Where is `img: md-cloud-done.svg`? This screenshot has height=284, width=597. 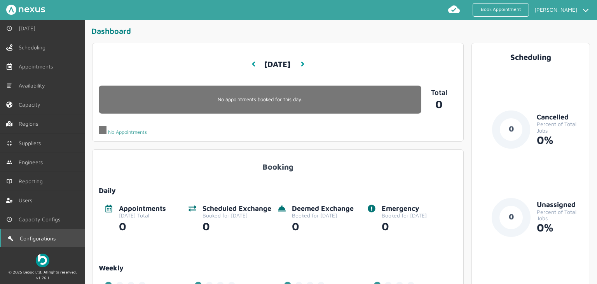 img: md-cloud-done.svg is located at coordinates (454, 9).